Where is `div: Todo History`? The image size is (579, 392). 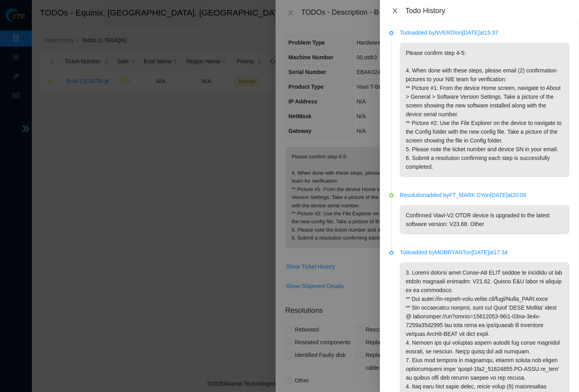 div: Todo History is located at coordinates (488, 11).